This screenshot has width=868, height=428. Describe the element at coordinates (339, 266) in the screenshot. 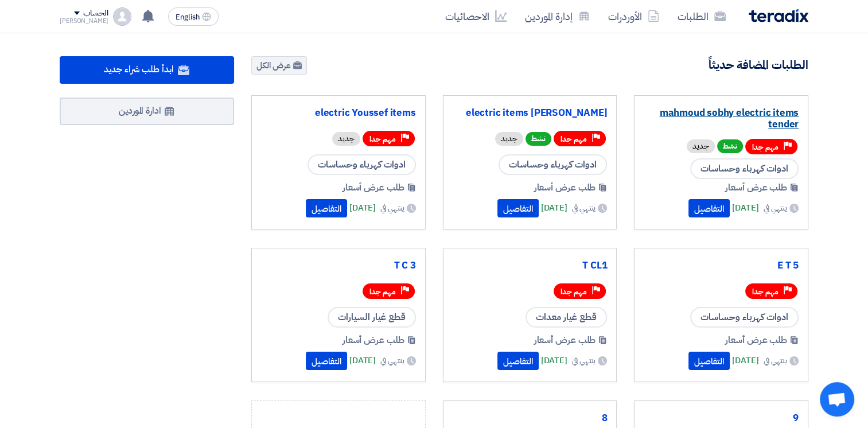

I see `a: T C 3` at that location.